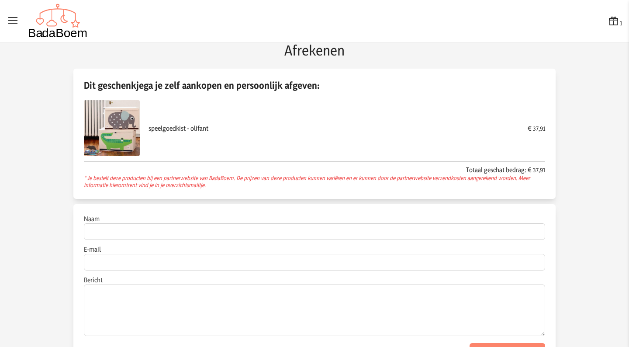  Describe the element at coordinates (536, 128) in the screenshot. I see `div: € 37,91` at that location.